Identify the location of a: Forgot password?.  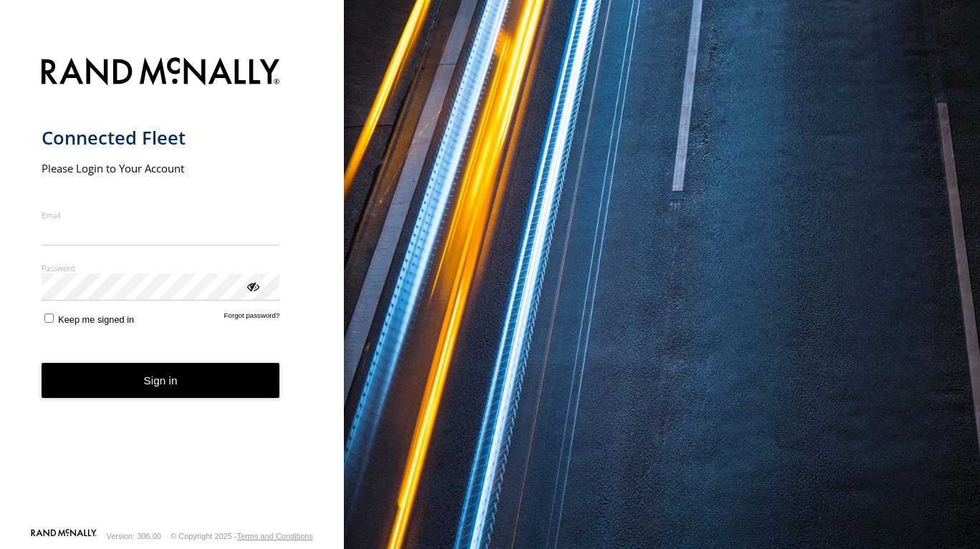
(252, 318).